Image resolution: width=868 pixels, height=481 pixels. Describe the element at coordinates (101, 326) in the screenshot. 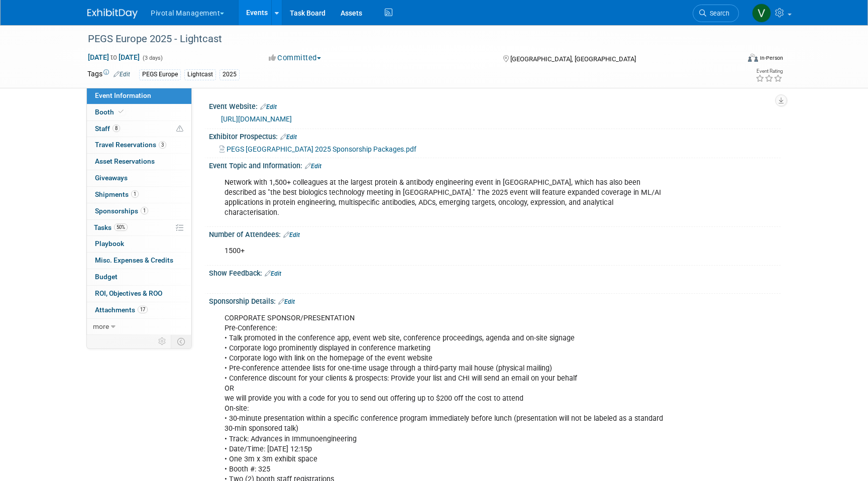

I see `span: more` at that location.